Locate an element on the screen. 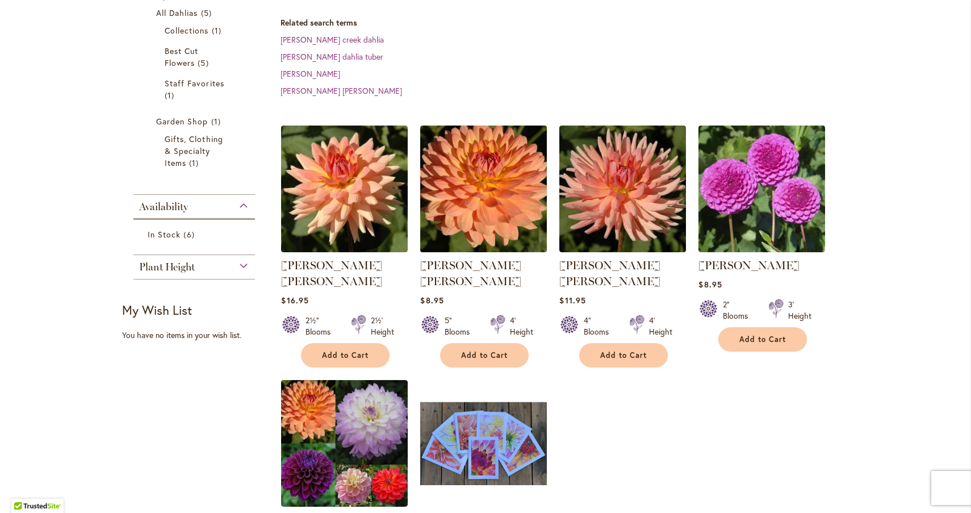 This screenshot has width=971, height=513. a: GABRIELLE MARIE is located at coordinates (483, 249).